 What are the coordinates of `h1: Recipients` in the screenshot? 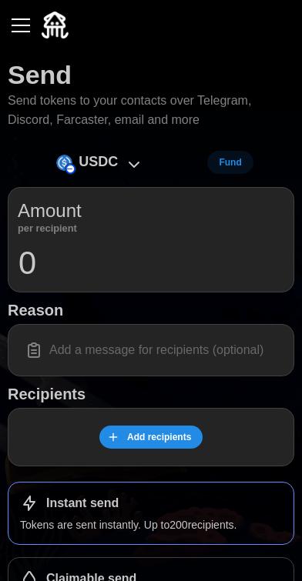 It's located at (151, 394).